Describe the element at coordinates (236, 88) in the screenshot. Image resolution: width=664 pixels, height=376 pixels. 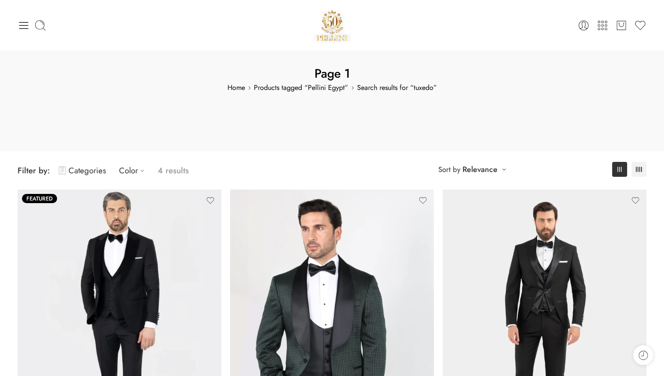
I see `a: Home` at that location.